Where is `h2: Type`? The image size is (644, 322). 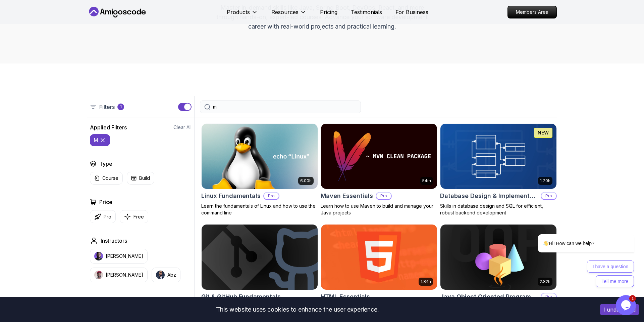 h2: Type is located at coordinates (106, 164).